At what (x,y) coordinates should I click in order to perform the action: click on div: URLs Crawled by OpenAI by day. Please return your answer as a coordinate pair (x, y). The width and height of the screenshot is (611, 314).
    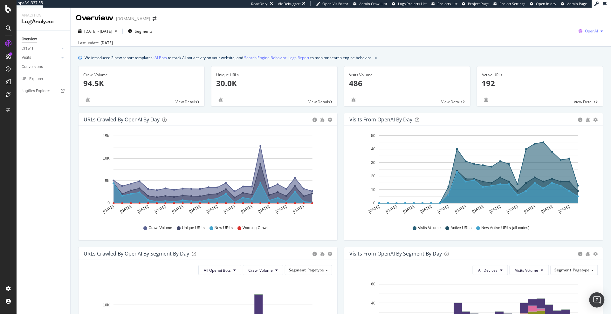
    Looking at the image, I should click on (122, 120).